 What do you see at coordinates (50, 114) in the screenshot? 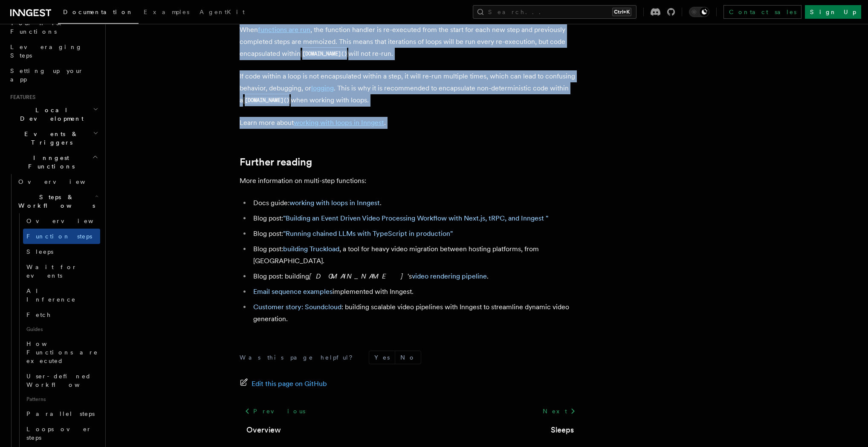
I see `span: Local Development` at bounding box center [50, 114].